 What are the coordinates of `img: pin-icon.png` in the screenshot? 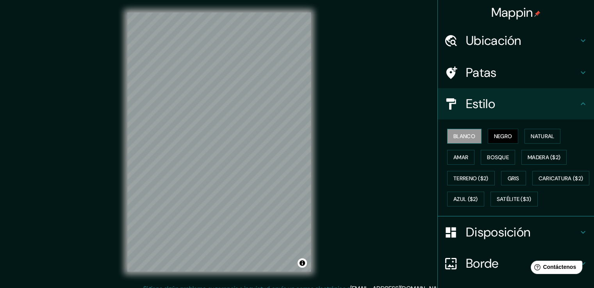 It's located at (538, 14).